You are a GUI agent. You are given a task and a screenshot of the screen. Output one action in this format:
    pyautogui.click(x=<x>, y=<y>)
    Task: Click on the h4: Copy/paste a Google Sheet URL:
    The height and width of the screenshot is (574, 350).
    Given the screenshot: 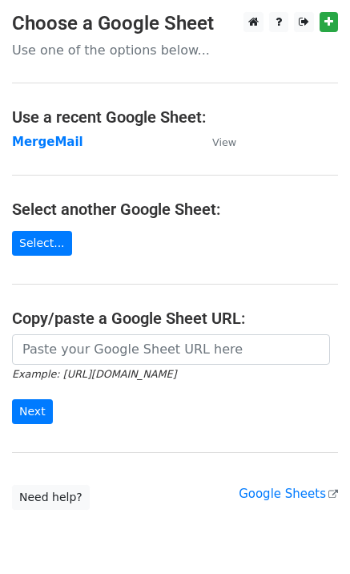 What is the action you would take?
    pyautogui.click(x=175, y=318)
    